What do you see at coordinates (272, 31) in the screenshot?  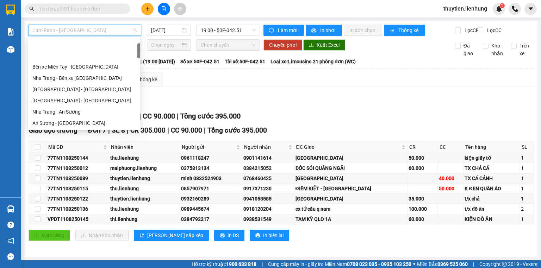 I see `span: sync` at bounding box center [272, 31].